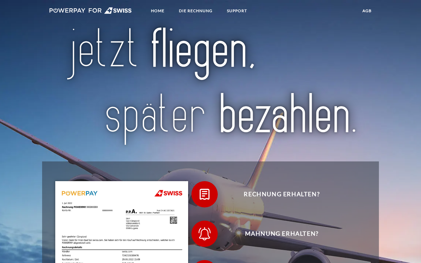 This screenshot has width=421, height=263. What do you see at coordinates (211, 87) in the screenshot?
I see `img: title-swiss_de.svg` at bounding box center [211, 87].